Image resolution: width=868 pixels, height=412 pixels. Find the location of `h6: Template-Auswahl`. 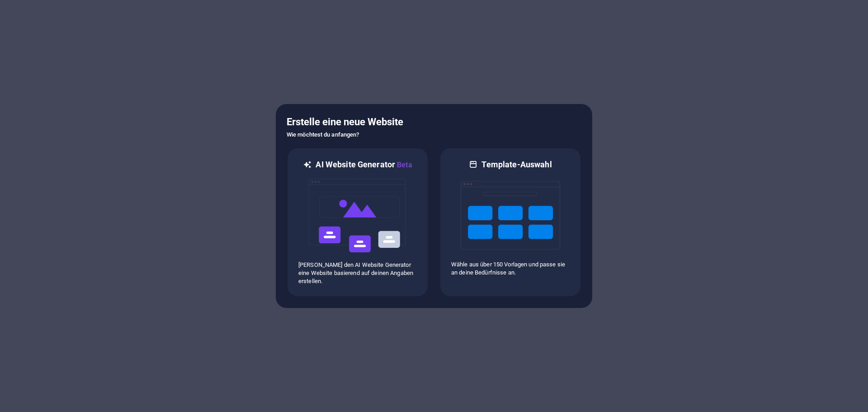

h6: Template-Auswahl is located at coordinates (517, 165).